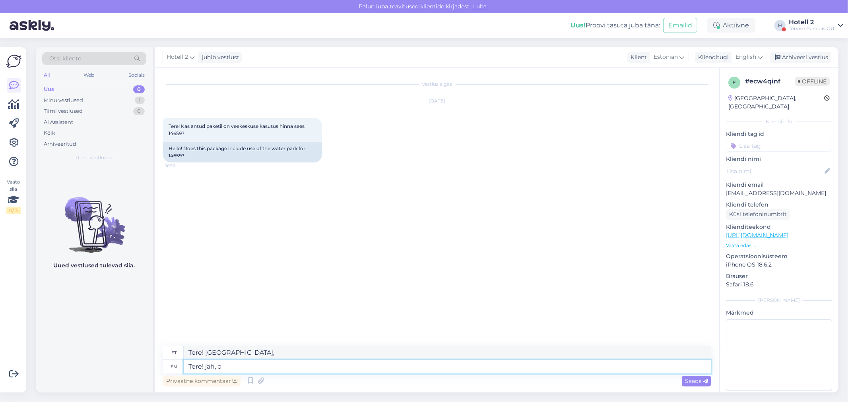 Image resolution: width=848 pixels, height=402 pixels. Describe the element at coordinates (60, 144) in the screenshot. I see `div: Arhiveeritud` at that location.